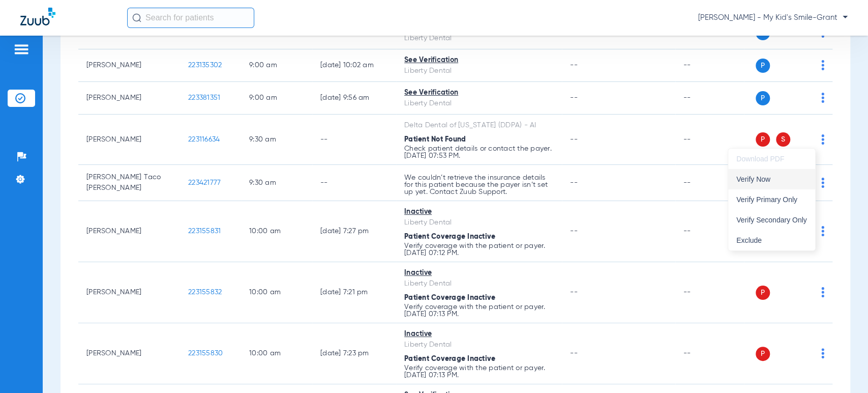 This screenshot has height=393, width=868. What do you see at coordinates (842, 368) in the screenshot?
I see `div: Chat Widget` at bounding box center [842, 368].